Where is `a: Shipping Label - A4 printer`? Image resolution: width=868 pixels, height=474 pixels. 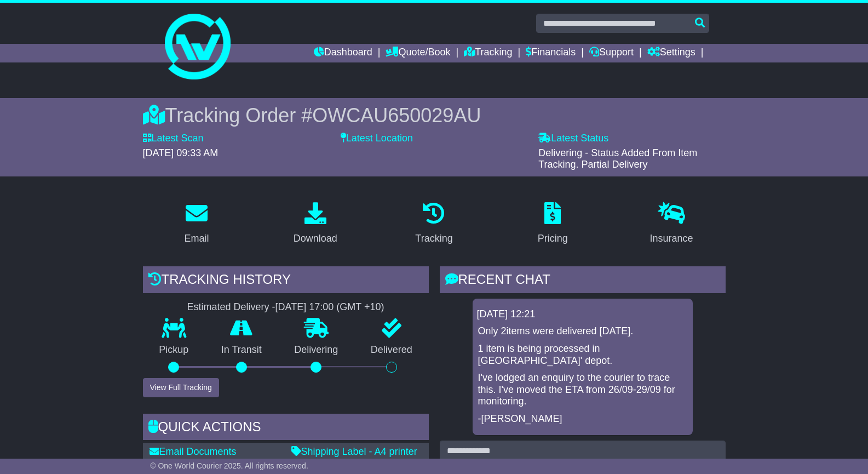
a: Shipping Label - A4 printer is located at coordinates (355, 451).